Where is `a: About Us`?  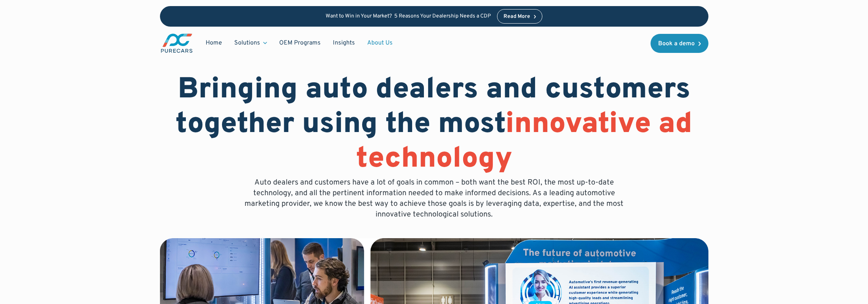 a: About Us is located at coordinates (379, 43).